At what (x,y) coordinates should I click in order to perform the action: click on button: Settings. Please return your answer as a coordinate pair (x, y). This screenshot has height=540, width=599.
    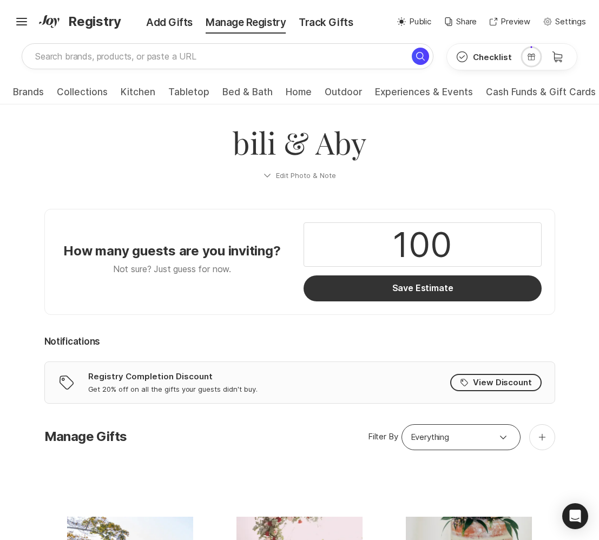
    Looking at the image, I should click on (564, 22).